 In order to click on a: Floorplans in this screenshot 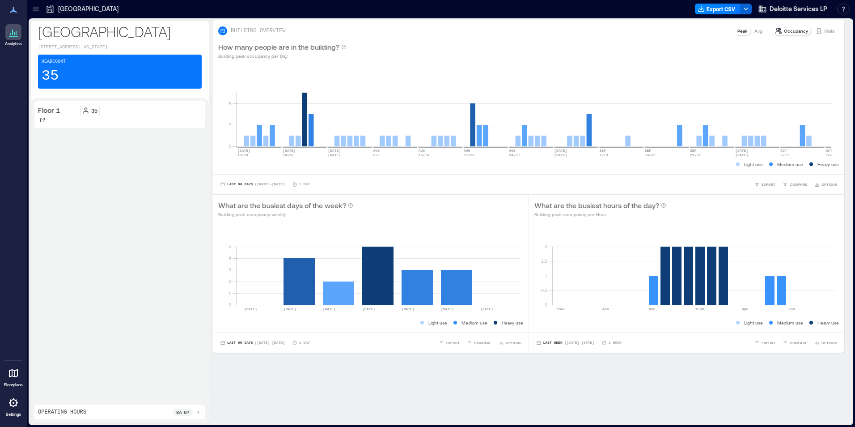, I will do `click(13, 376)`.